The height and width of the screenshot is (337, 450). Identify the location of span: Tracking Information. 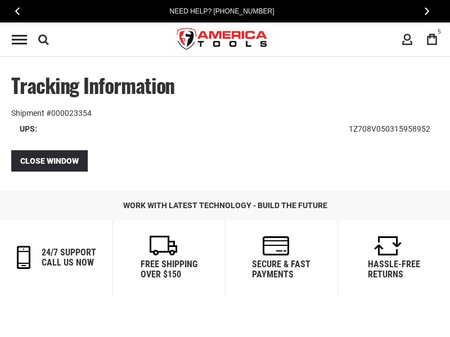
(93, 84).